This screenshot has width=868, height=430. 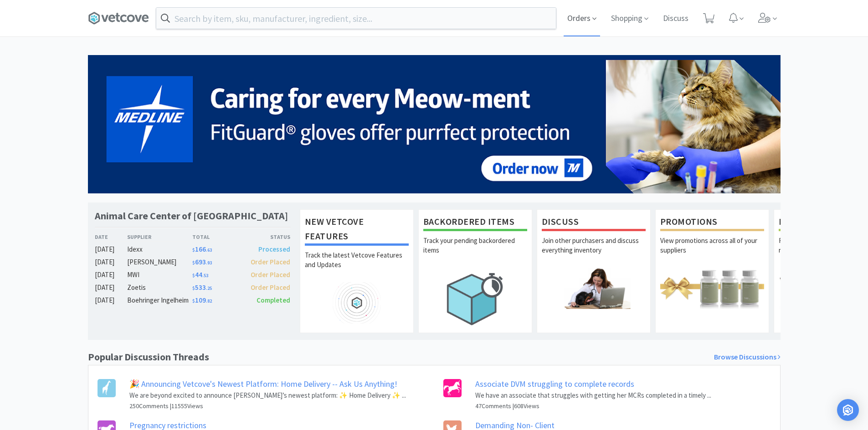 What do you see at coordinates (274, 300) in the screenshot?
I see `span: Completed` at bounding box center [274, 300].